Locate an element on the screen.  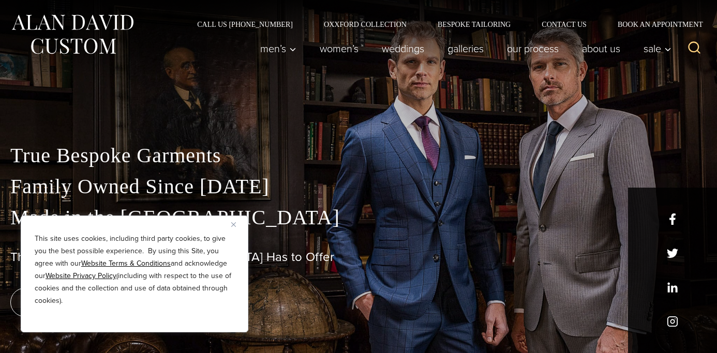
a: Women’s is located at coordinates (339, 49).